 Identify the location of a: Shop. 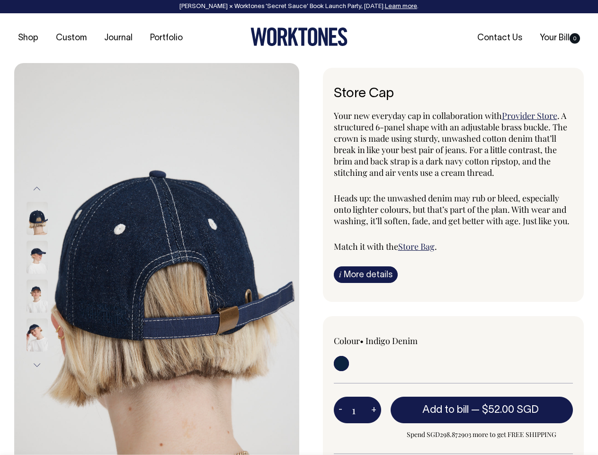
(28, 38).